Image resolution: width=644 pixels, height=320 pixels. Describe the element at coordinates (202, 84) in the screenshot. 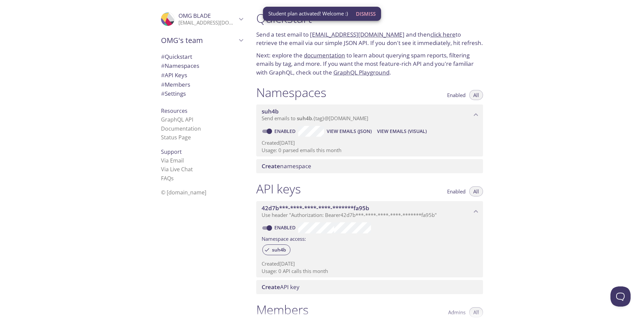

I see `div: Members` at that location.